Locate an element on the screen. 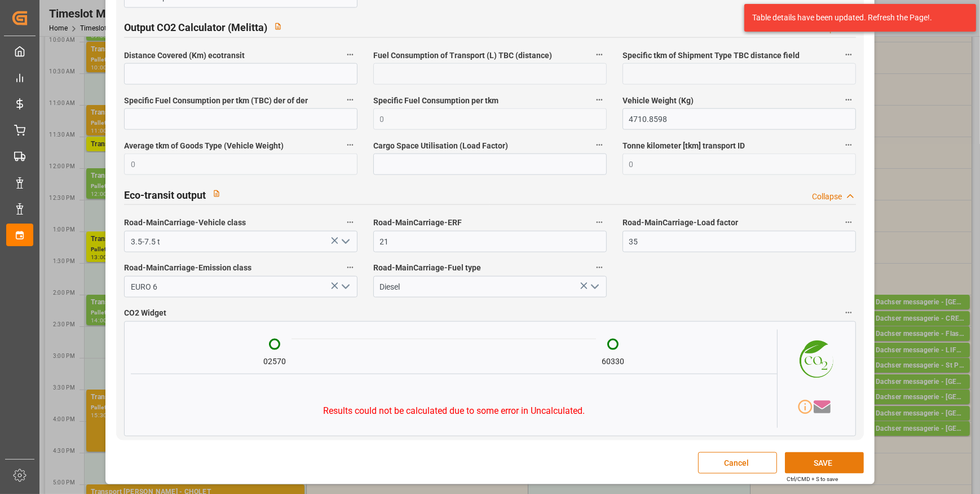 The width and height of the screenshot is (980, 494). div: Table details have been updated. Refresh the Page!. is located at coordinates (856, 17).